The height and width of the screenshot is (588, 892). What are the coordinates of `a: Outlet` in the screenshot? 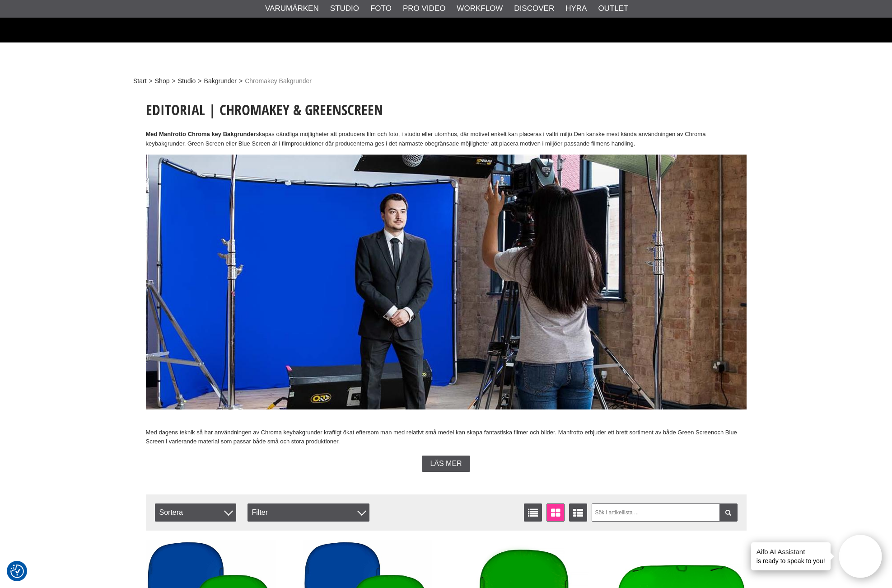 It's located at (613, 9).